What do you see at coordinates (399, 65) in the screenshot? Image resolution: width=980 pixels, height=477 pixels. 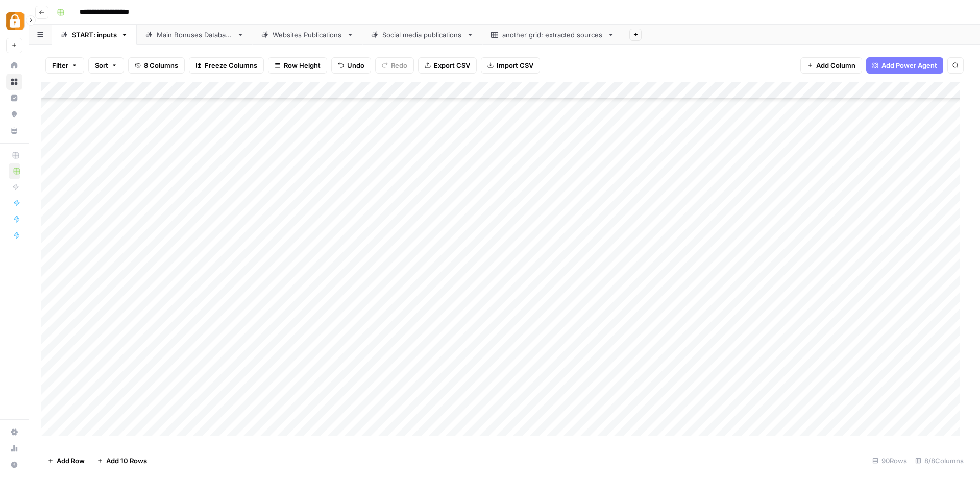 I see `span: Redo` at bounding box center [399, 65].